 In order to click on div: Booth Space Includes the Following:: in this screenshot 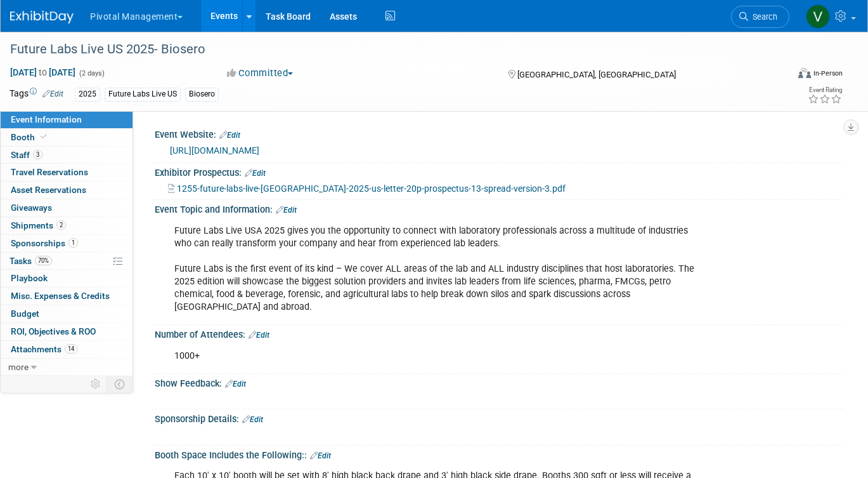, I will do `click(498, 454)`.